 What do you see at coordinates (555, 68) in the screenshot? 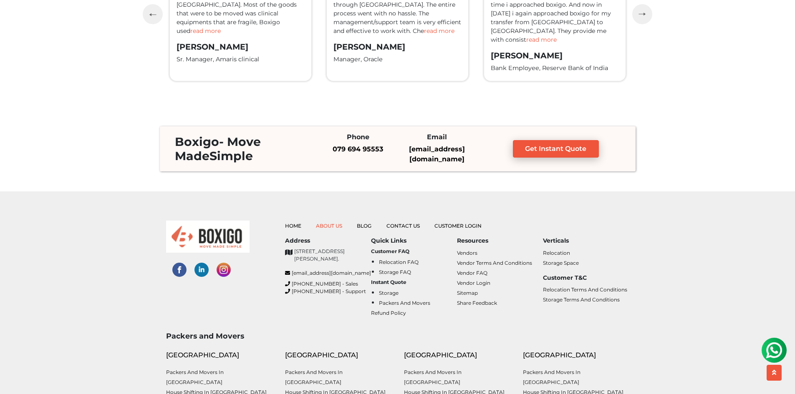
I see `p: Bank Employee, Reserve Bank of India` at bounding box center [555, 68].